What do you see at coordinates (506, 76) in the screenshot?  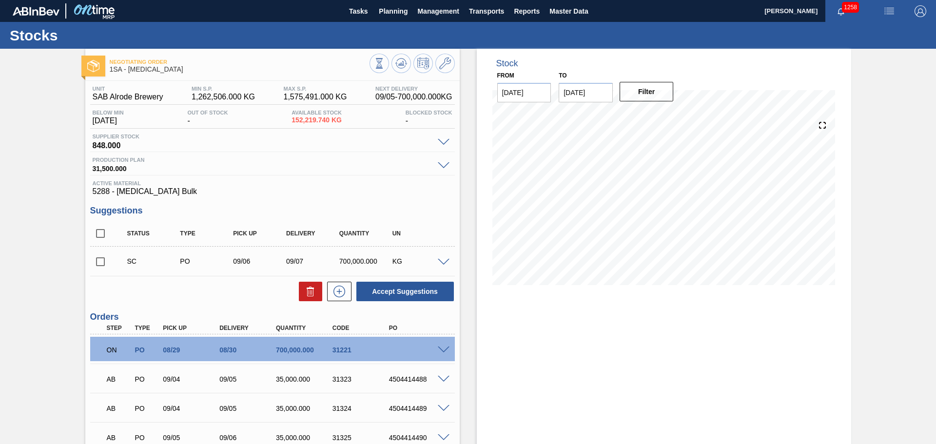 I see `label: From` at bounding box center [506, 76].